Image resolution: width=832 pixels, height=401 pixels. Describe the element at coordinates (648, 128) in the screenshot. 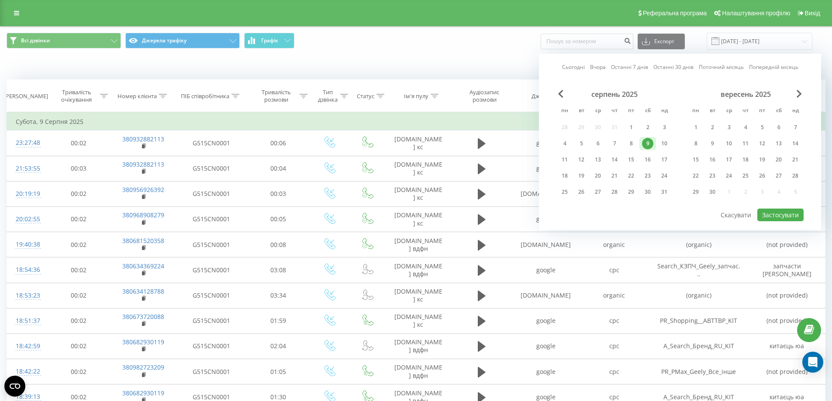

I see `div: сб 2 серп 2025 р.` at that location.